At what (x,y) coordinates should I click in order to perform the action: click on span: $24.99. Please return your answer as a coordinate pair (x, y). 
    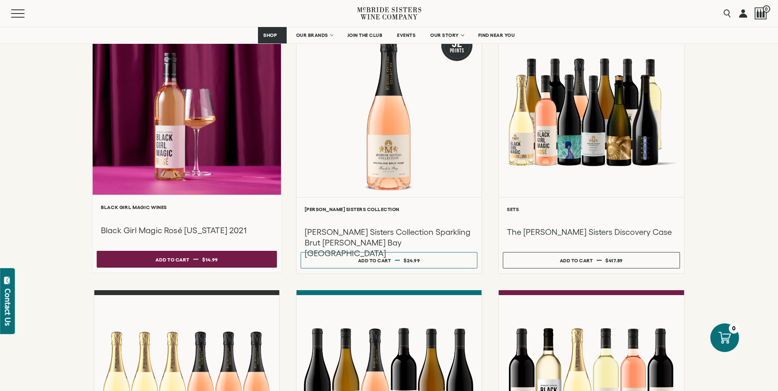
    Looking at the image, I should click on (412, 260).